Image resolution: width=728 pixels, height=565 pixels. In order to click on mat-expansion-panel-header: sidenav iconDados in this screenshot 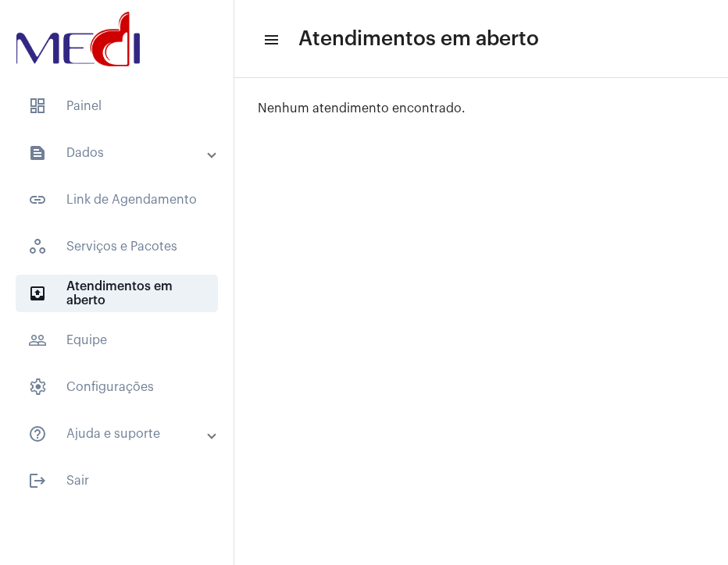, I will do `click(121, 153)`.